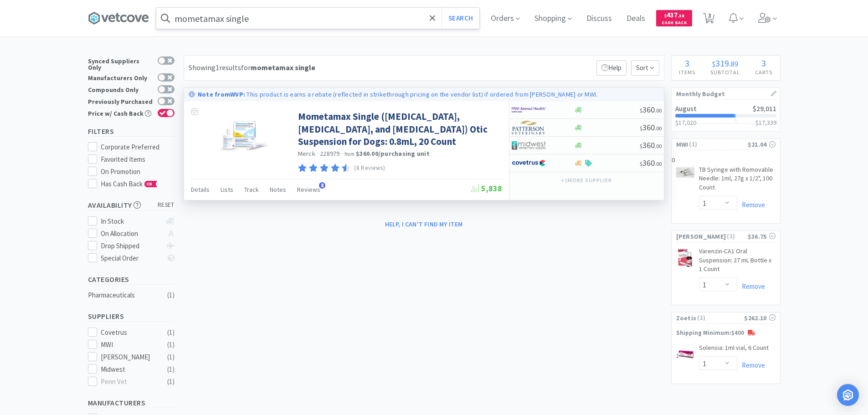  I want to click on div: Covetrus, so click(129, 333).